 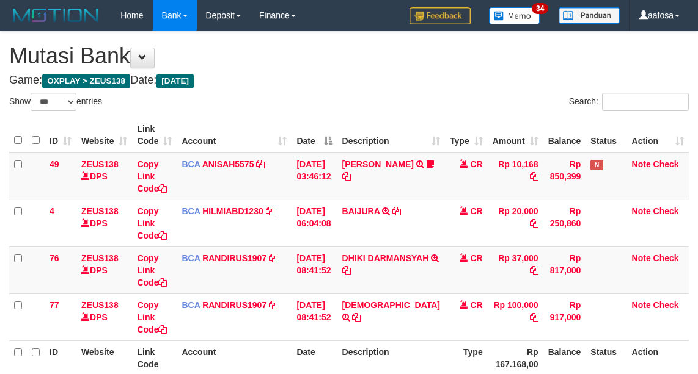 What do you see at coordinates (391, 135) in the screenshot?
I see `th: Description: activate to sort column ascending` at bounding box center [391, 135].